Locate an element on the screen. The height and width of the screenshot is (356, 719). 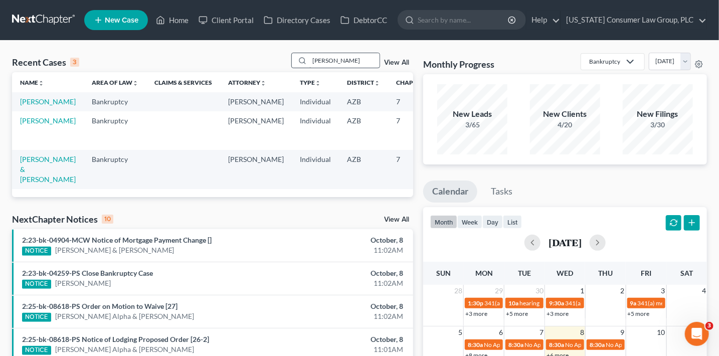
span: 10a is located at coordinates (513, 303).